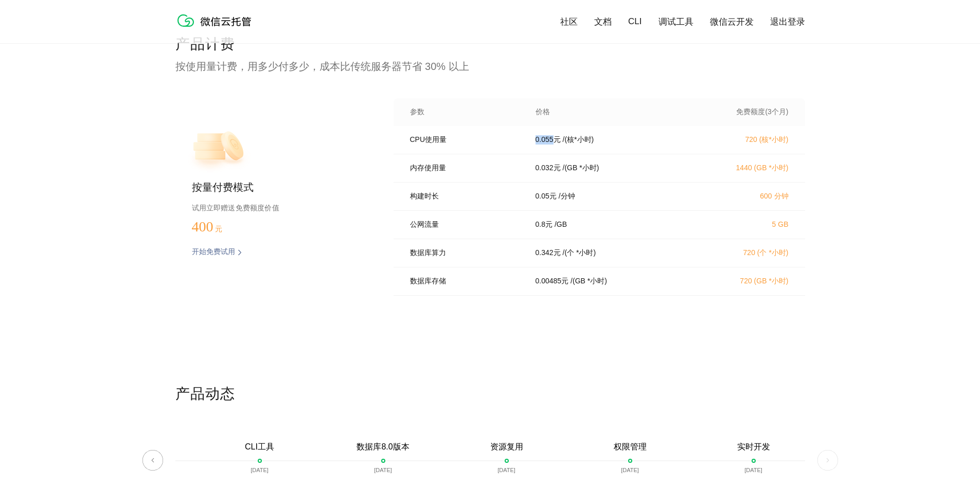 This screenshot has height=486, width=980. Describe the element at coordinates (548, 140) in the screenshot. I see `p: 0.055 元` at that location.